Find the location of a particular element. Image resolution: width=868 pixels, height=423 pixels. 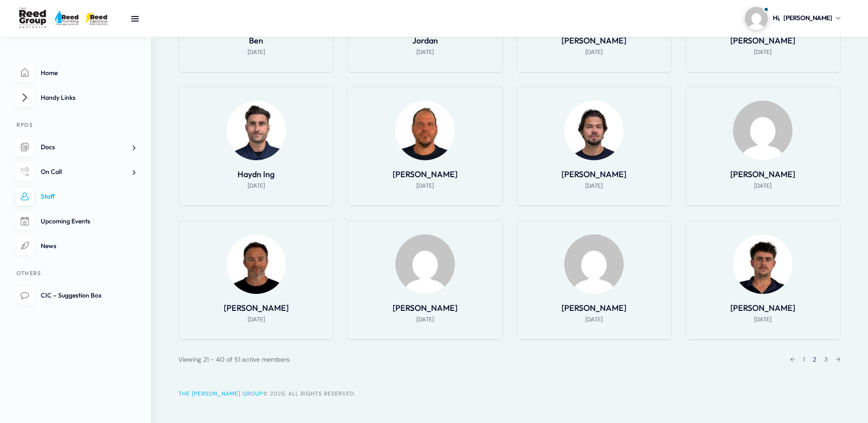

a: 3 is located at coordinates (826, 360).